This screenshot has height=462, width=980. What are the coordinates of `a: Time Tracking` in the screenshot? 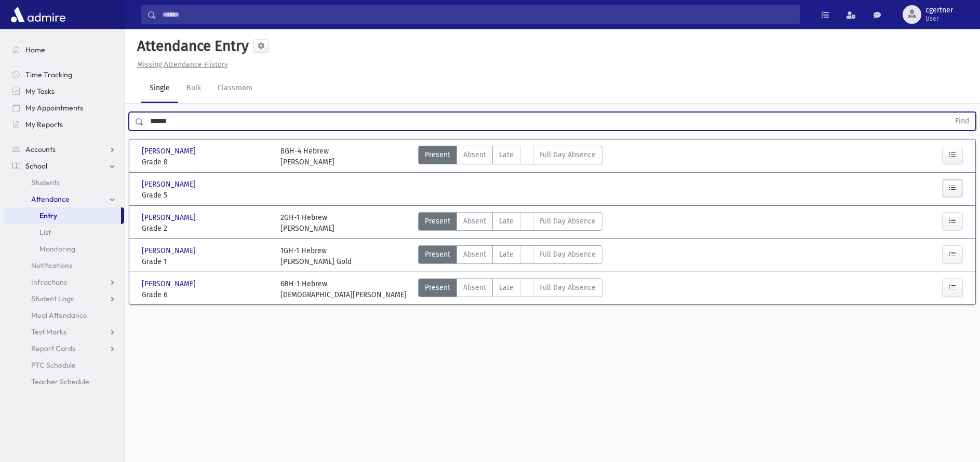 It's located at (64, 74).